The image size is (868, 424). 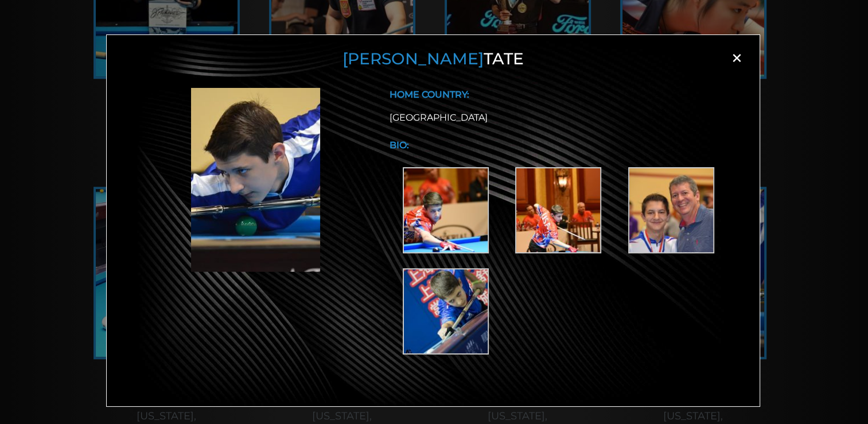 I want to click on img: Joey Tate, so click(x=255, y=180).